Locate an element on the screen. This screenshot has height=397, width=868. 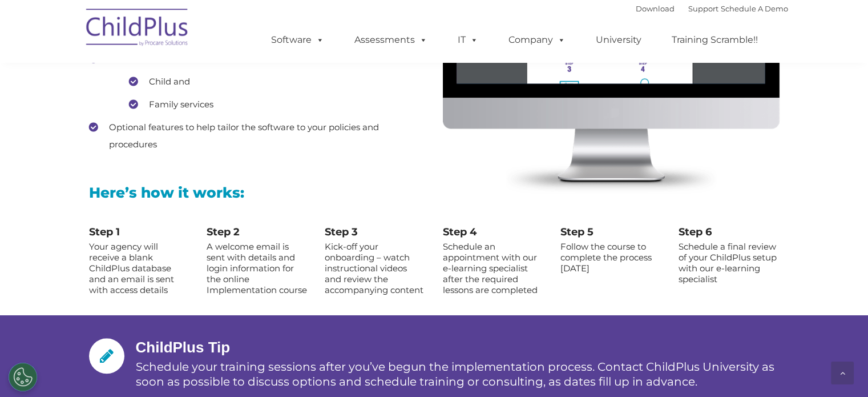
li: Optional features to help tailor the software to your policies and procedures is located at coordinates (257, 136).